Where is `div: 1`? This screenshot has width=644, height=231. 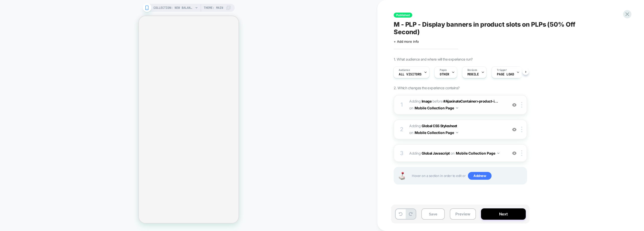 div: 1 is located at coordinates (402, 105).